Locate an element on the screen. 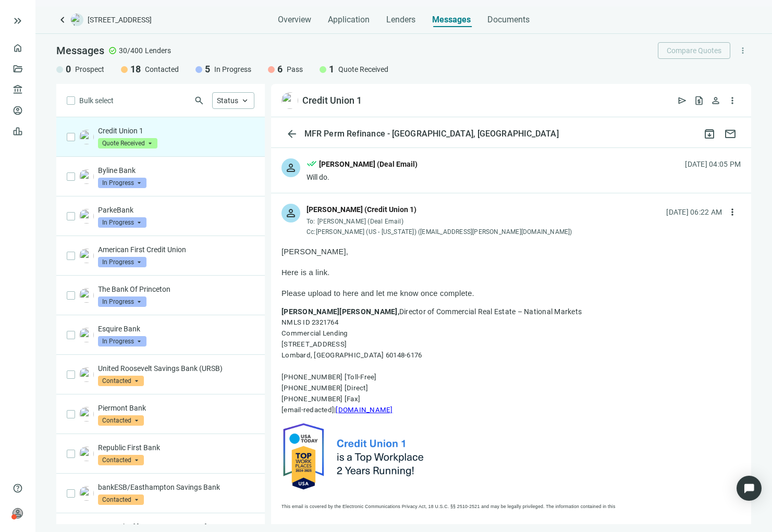 This screenshot has width=772, height=532. span: Overview is located at coordinates (294, 20).